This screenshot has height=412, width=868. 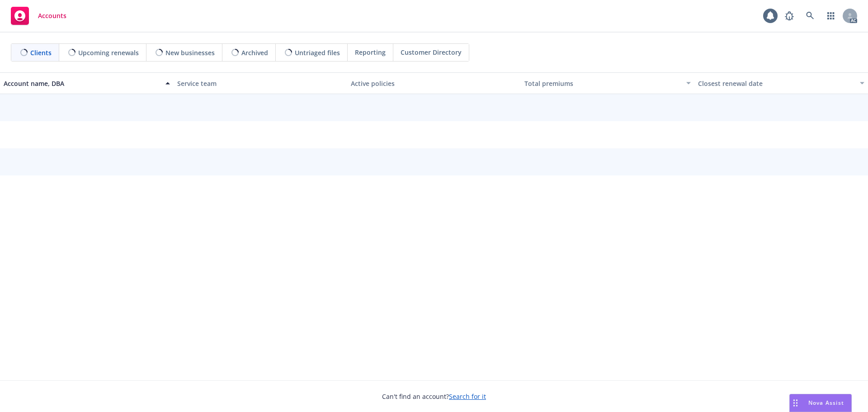 I want to click on div: Closest renewal date, so click(x=776, y=83).